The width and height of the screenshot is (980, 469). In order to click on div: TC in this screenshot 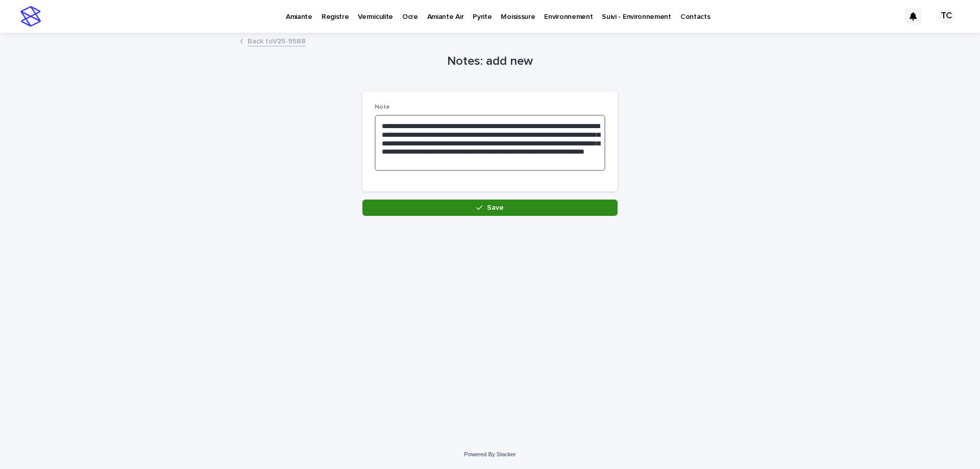, I will do `click(947, 16)`.